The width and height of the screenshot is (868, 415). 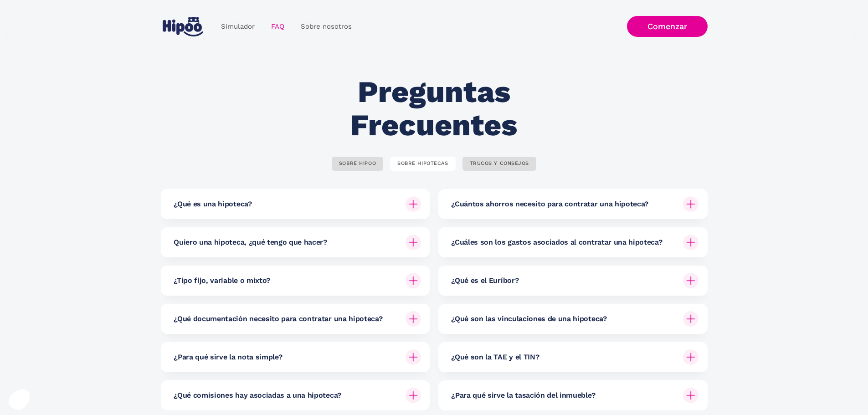 I want to click on div: TRUCOS Y CONSEJOS, so click(x=500, y=163).